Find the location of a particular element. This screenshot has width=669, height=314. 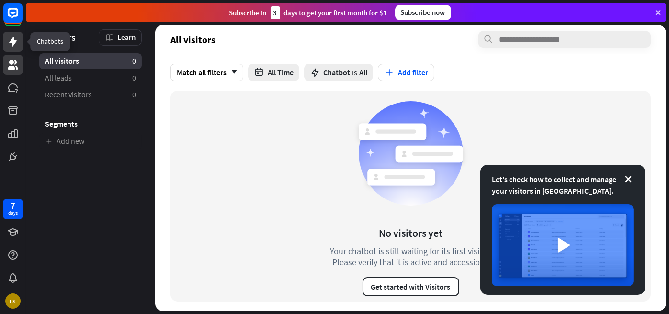

button: Get started with Visitors is located at coordinates (411, 286).